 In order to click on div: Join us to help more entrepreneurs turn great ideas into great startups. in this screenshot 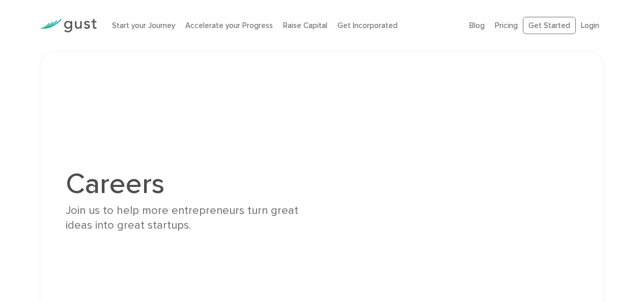, I will do `click(190, 218)`.